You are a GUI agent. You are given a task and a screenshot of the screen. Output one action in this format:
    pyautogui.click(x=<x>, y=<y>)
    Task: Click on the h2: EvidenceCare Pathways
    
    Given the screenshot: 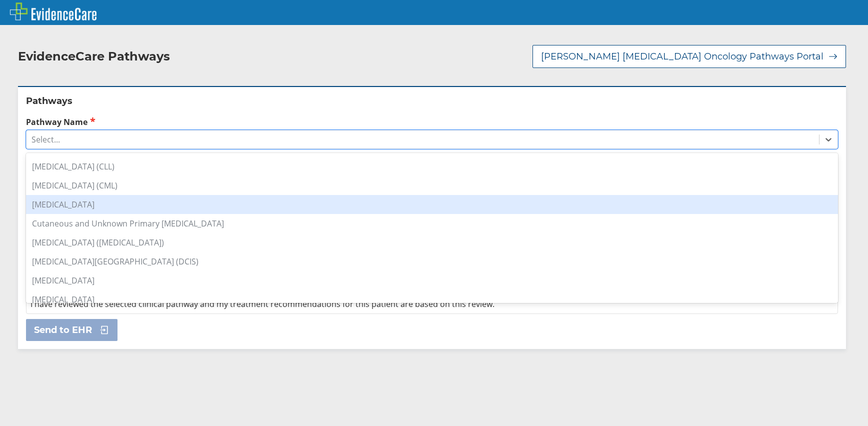 What is the action you would take?
    pyautogui.click(x=94, y=56)
    